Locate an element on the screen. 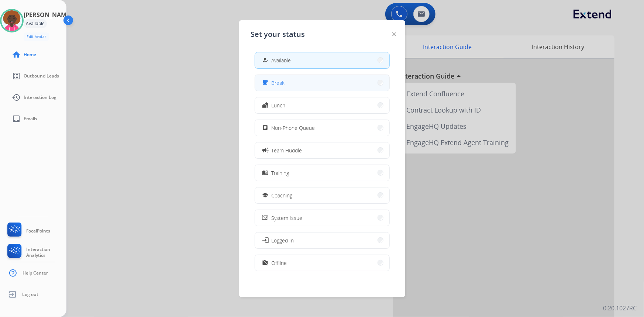 The image size is (644, 317). mat-icon: free_breakfast is located at coordinates (265, 82).